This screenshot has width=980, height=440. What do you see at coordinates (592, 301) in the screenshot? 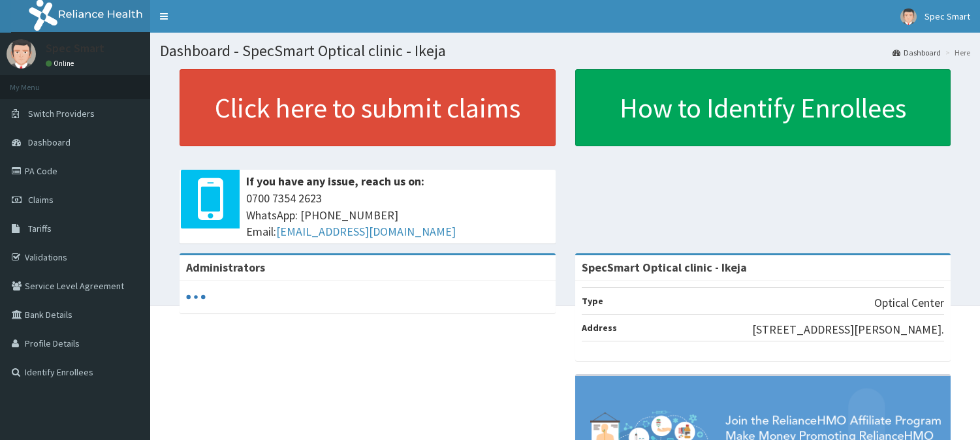
I see `b: Type` at bounding box center [592, 301].